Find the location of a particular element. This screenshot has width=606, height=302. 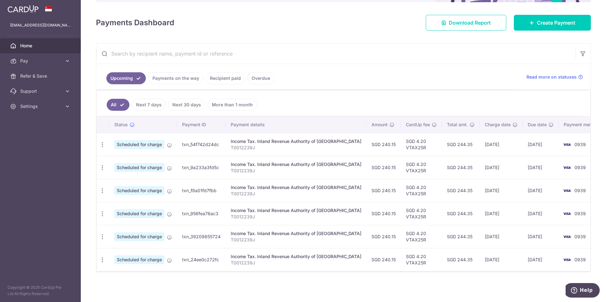

input: Search by recipient name, payment id or reference is located at coordinates (336, 54).